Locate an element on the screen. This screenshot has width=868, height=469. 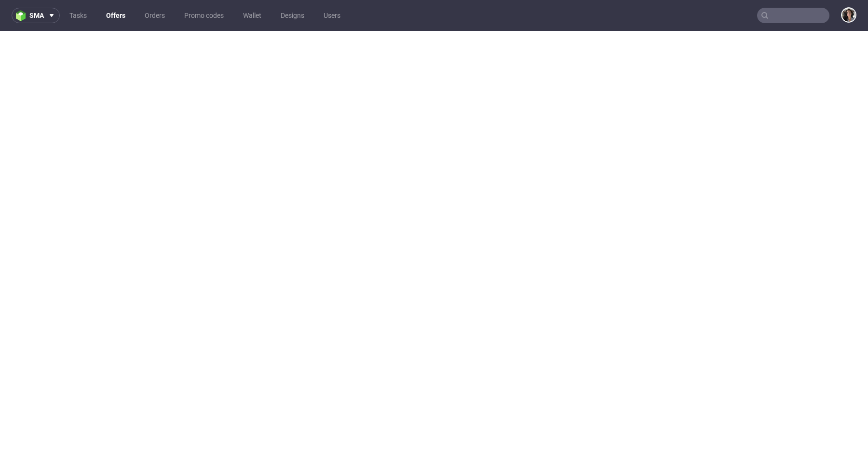
a: Wallet is located at coordinates (252, 15).